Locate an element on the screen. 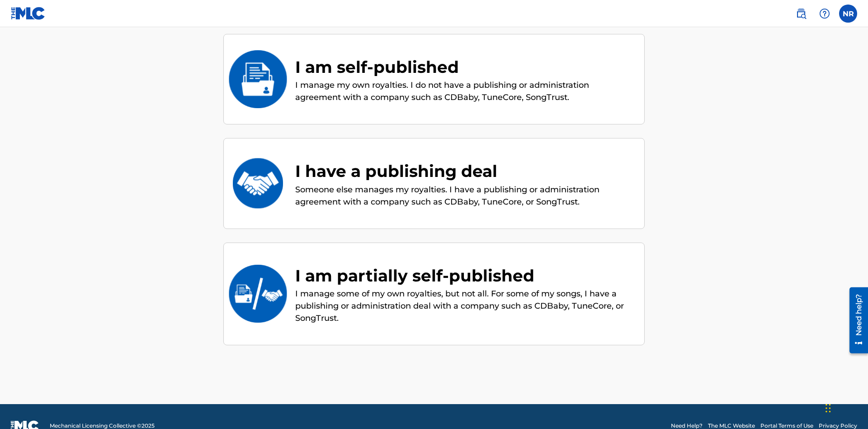 The height and width of the screenshot is (429, 868). div: Help is located at coordinates (824, 13).